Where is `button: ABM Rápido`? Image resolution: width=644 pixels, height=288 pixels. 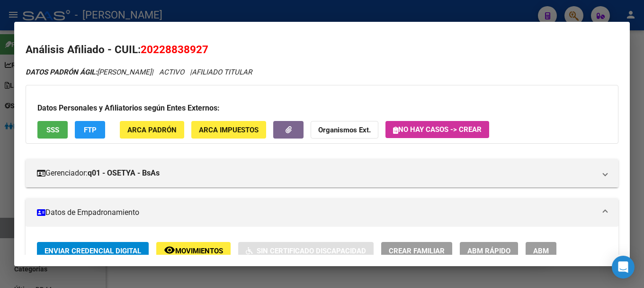 button: ABM Rápido is located at coordinates (489, 251).